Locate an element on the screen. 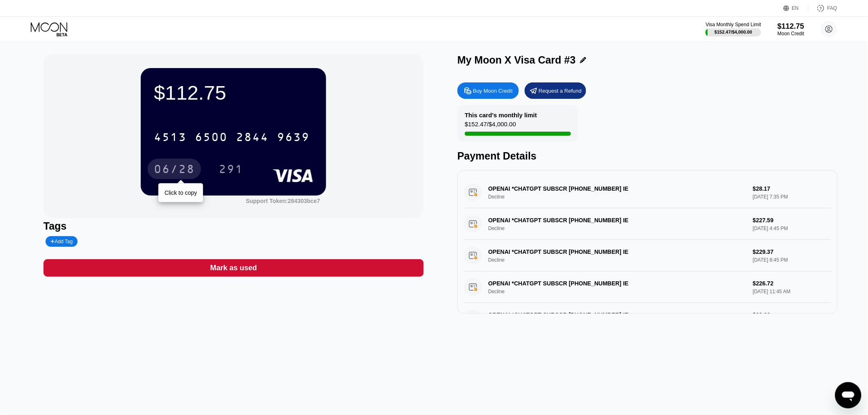  div: 6500 is located at coordinates (211, 138).